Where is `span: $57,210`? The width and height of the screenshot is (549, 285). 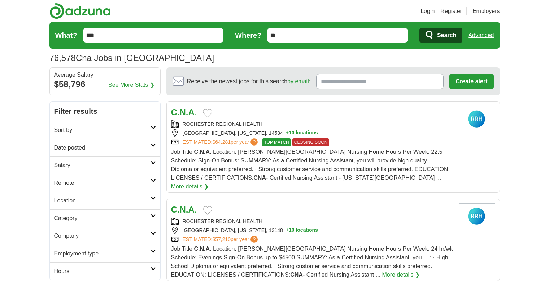
span: $57,210 is located at coordinates (221, 240).